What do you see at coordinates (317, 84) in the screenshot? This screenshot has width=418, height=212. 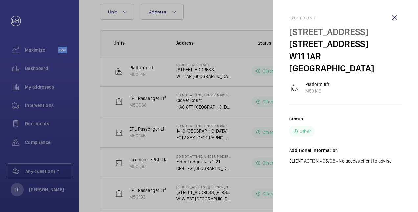 I see `p: Platform lift` at bounding box center [317, 84].